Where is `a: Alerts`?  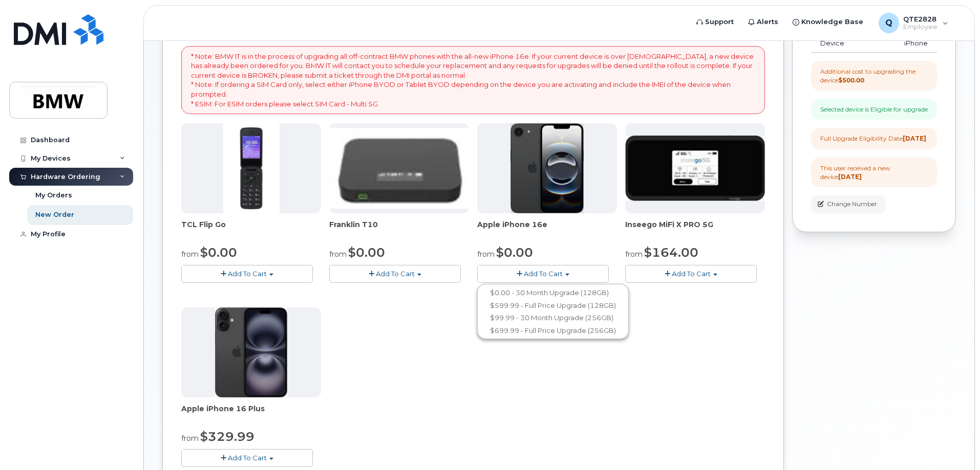 a: Alerts is located at coordinates (763, 22).